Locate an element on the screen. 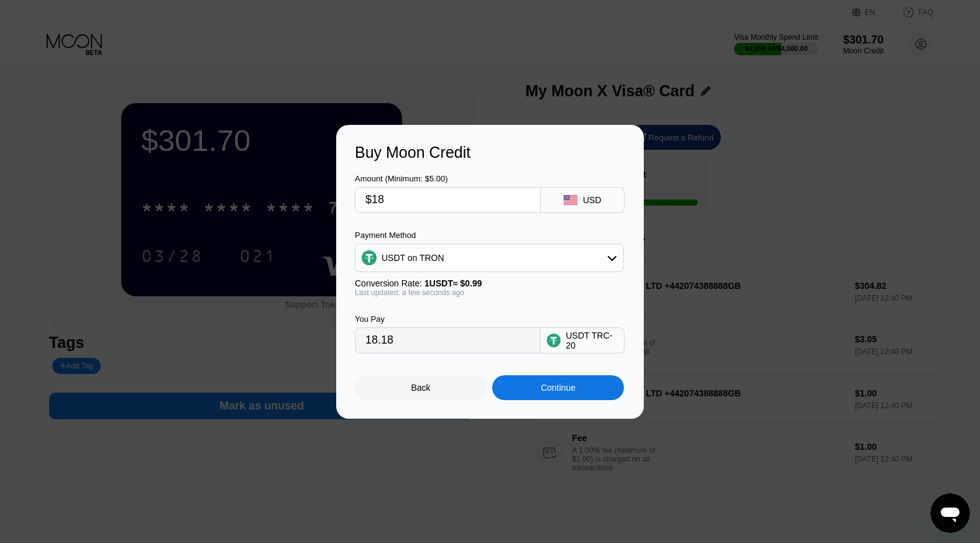  div: Back is located at coordinates (420, 388).